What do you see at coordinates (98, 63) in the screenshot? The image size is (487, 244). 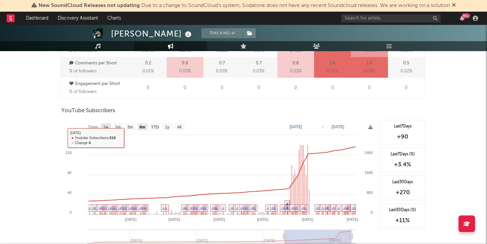 I see `p: Comments per Short` at bounding box center [98, 63].